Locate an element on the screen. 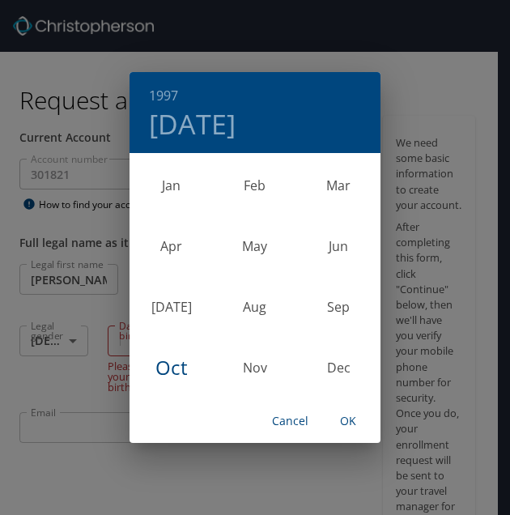 Image resolution: width=510 pixels, height=515 pixels. button: 1997 is located at coordinates (164, 96).